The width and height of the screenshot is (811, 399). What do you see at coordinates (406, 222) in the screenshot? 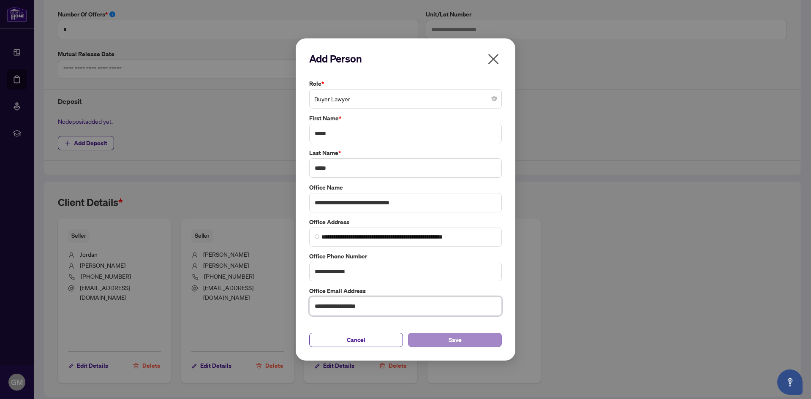
I see `label: Office Address` at bounding box center [406, 222].